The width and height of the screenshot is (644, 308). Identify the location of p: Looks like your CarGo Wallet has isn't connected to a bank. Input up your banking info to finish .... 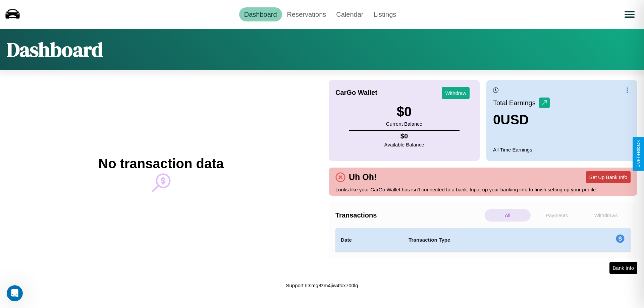
(483, 190).